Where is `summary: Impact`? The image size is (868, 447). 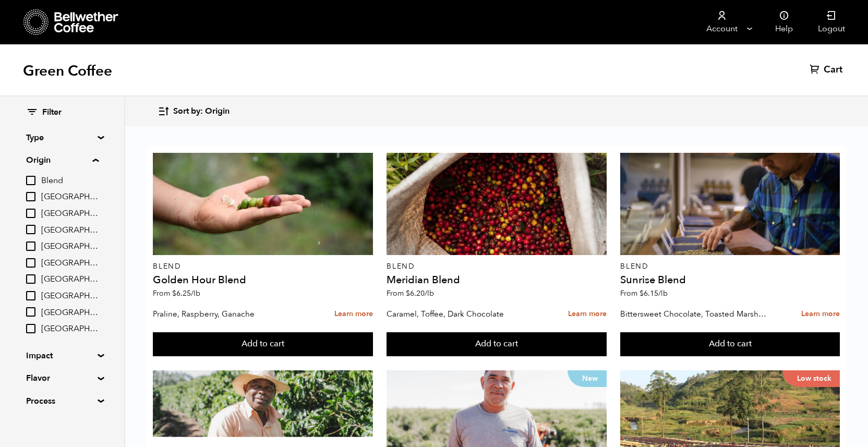 summary: Impact is located at coordinates (62, 356).